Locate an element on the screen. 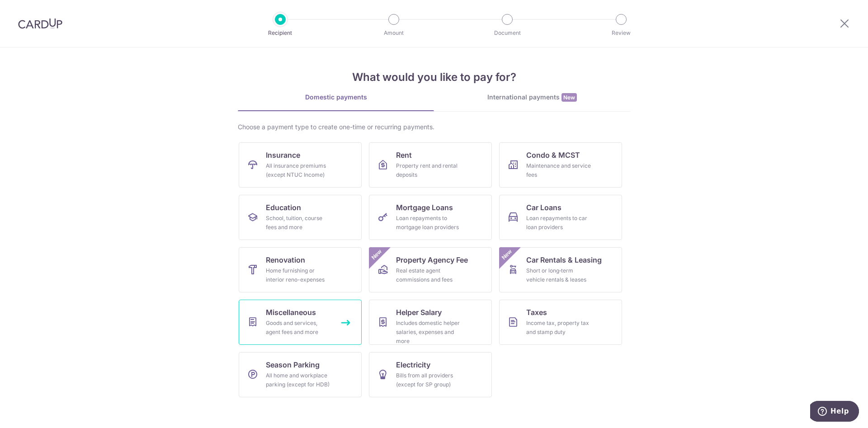  a: Mortgage LoansLoan repayments to mortgage loan providers is located at coordinates (430, 218).